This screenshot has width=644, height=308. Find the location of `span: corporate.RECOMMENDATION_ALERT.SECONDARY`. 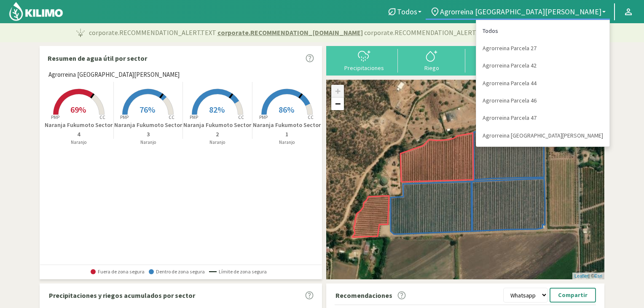

span: corporate.RECOMMENDATION_ALERT.SECONDARY is located at coordinates (438, 33).